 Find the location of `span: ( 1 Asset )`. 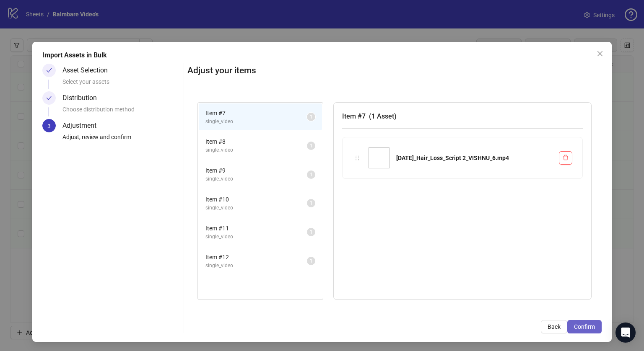

span: ( 1 Asset ) is located at coordinates (383, 116).